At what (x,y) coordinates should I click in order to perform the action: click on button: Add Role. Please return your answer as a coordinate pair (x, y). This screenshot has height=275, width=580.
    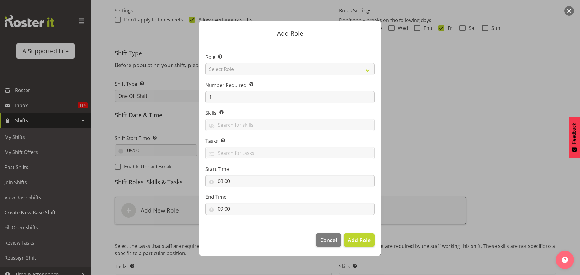
    Looking at the image, I should click on (359, 240).